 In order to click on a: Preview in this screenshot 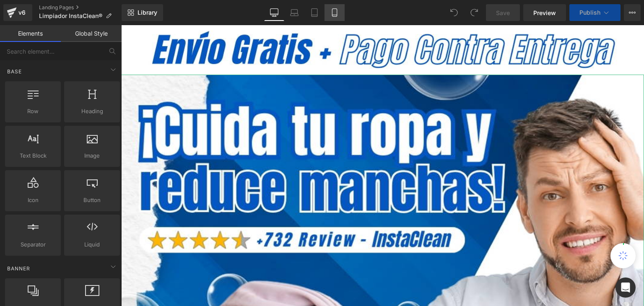, I will do `click(545, 13)`.